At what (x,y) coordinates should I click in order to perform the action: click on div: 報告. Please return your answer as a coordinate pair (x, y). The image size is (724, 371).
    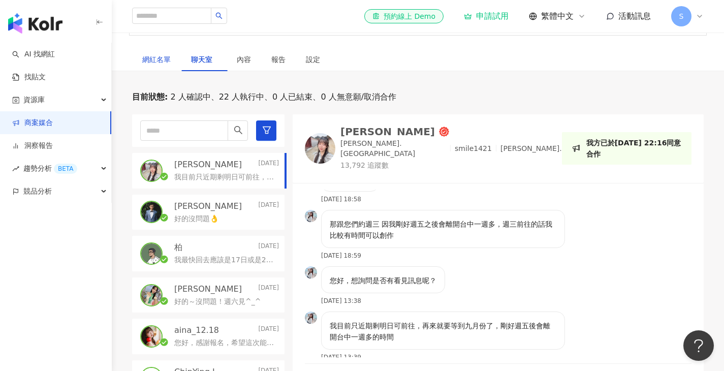
    Looking at the image, I should click on (279, 59).